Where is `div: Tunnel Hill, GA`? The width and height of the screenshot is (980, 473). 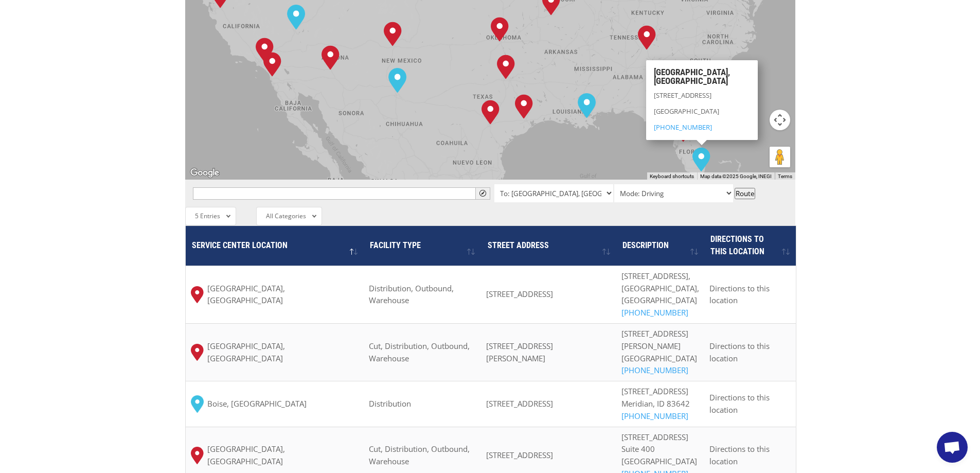
div: Tunnel Hill, GA is located at coordinates (647, 38).